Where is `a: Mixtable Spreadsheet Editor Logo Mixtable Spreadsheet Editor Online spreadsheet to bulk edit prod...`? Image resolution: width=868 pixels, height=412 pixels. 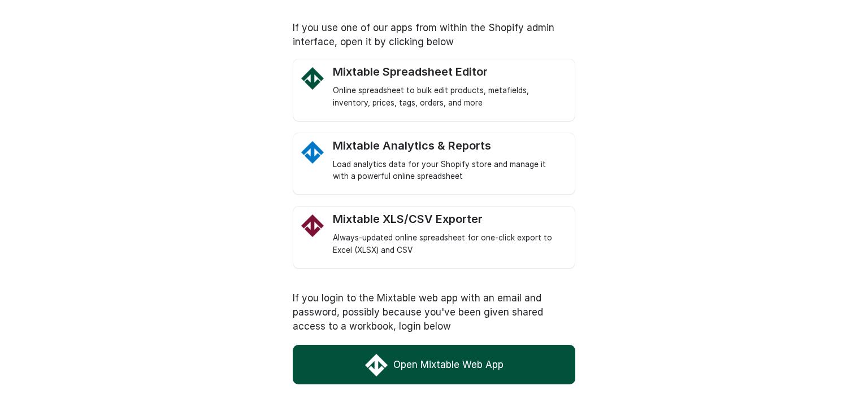 a: Mixtable Spreadsheet Editor Logo Mixtable Spreadsheet Editor Online spreadsheet to bulk edit prod... is located at coordinates (448, 87).